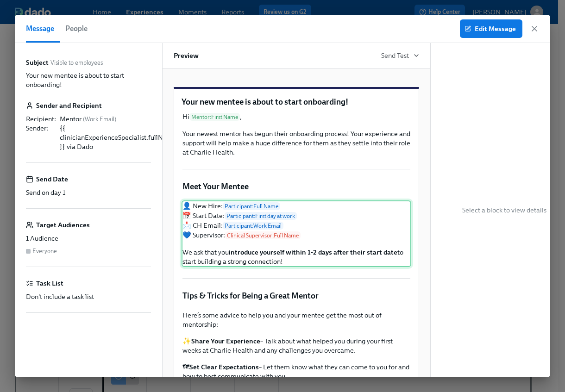  I want to click on div: Tips & Tricks for Being a Great Mentor, so click(296, 296).